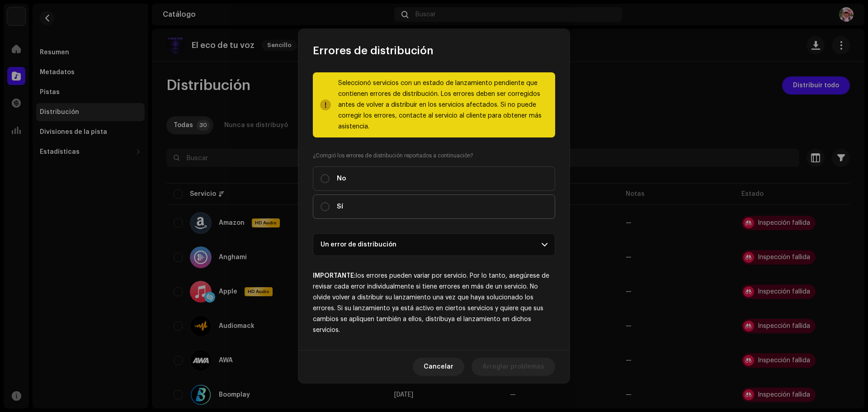  I want to click on strong: IMPORTANTE:, so click(334, 276).